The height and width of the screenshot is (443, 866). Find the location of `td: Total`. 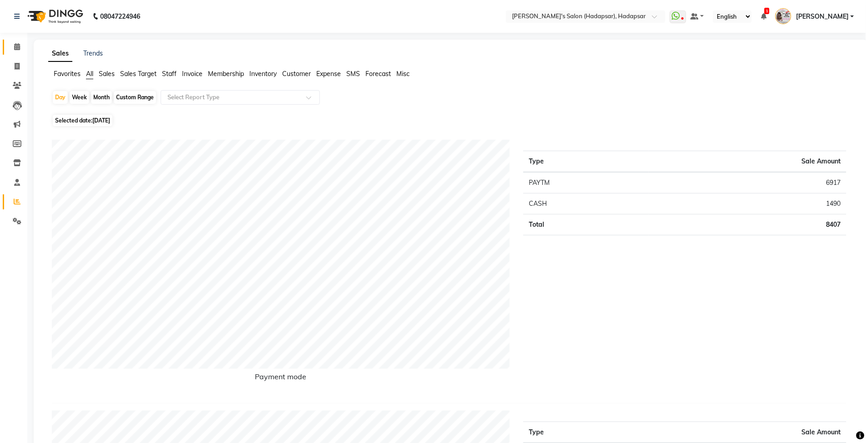

td: Total is located at coordinates (586, 225).